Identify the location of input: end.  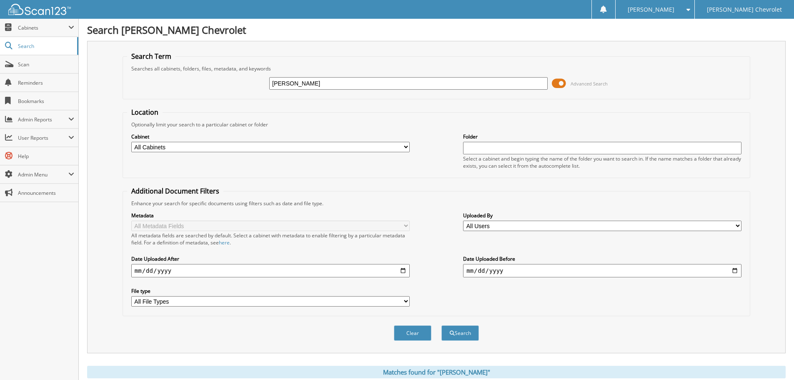
(602, 271).